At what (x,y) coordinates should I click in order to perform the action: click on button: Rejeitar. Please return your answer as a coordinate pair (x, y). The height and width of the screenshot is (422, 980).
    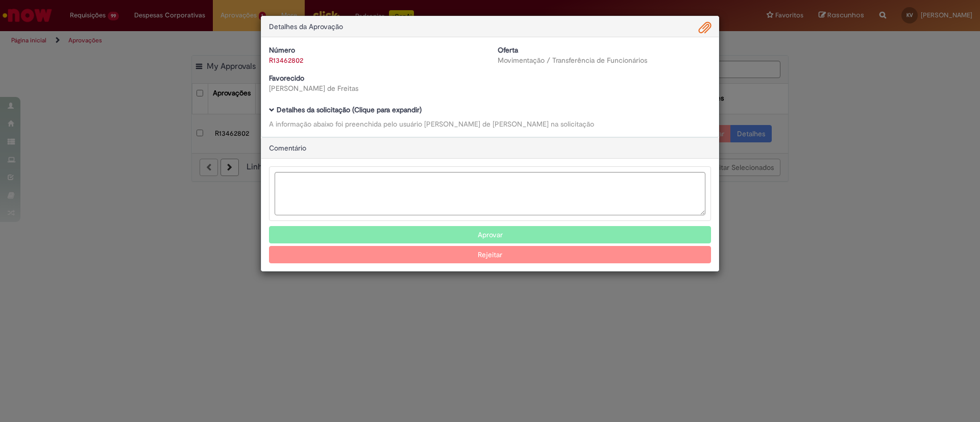
    Looking at the image, I should click on (490, 254).